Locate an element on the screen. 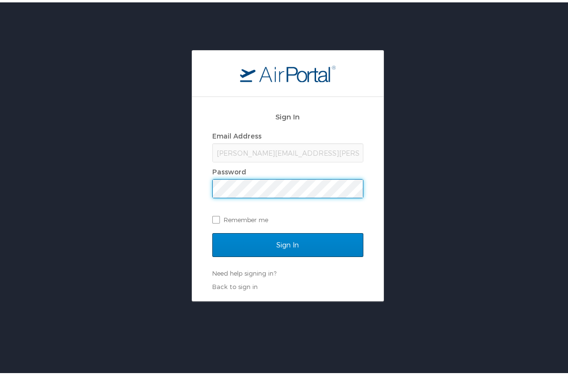 The width and height of the screenshot is (568, 375). label: Remember me is located at coordinates (288, 218).